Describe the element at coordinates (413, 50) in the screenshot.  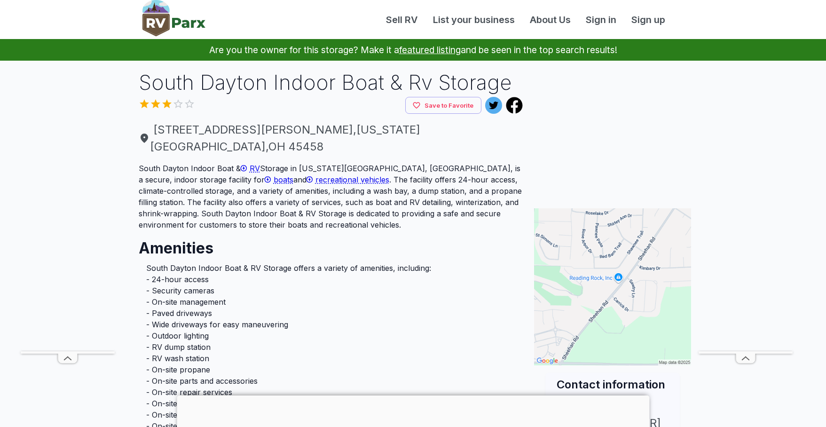
I see `p: Are you the owner for this storage? Make it a and be seen in the top search results!` at that location.